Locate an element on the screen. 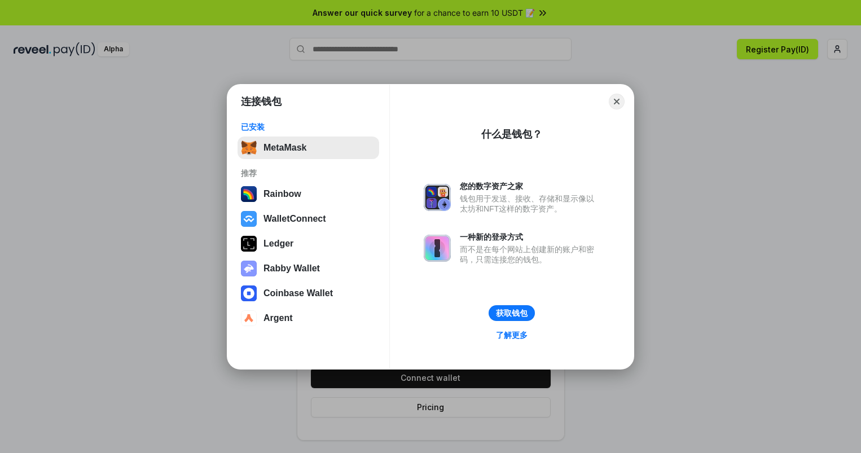 Image resolution: width=861 pixels, height=453 pixels. button: Rabby Wallet is located at coordinates (308, 268).